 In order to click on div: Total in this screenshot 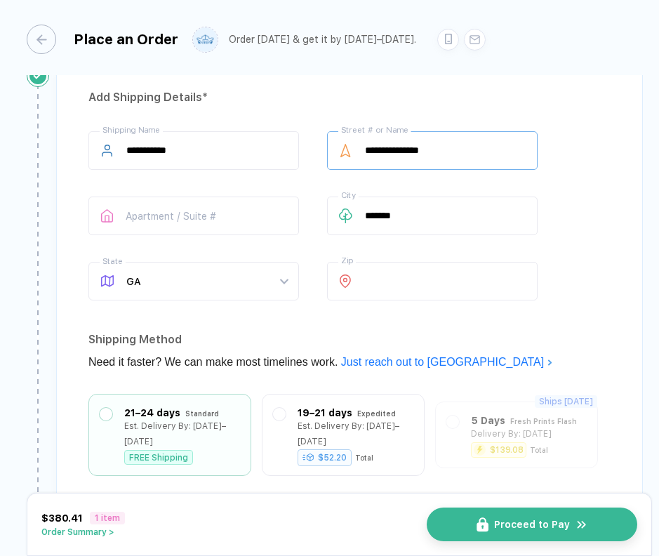, I will do `click(364, 458)`.